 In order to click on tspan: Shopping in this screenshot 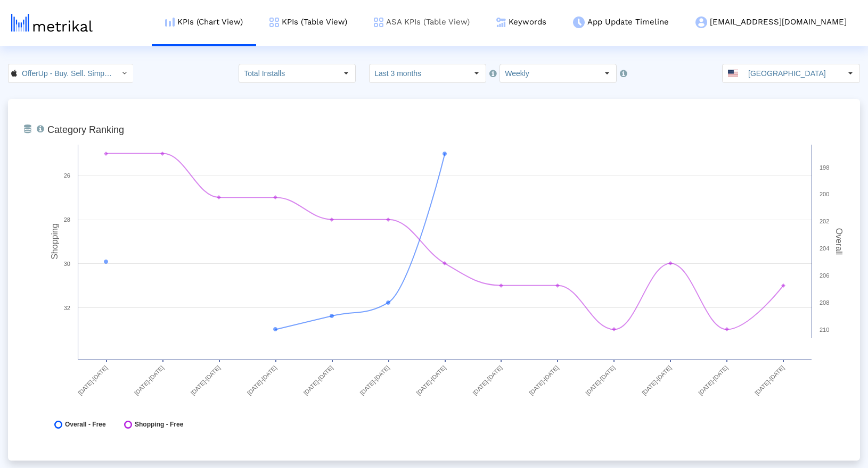, I will do `click(54, 241)`.